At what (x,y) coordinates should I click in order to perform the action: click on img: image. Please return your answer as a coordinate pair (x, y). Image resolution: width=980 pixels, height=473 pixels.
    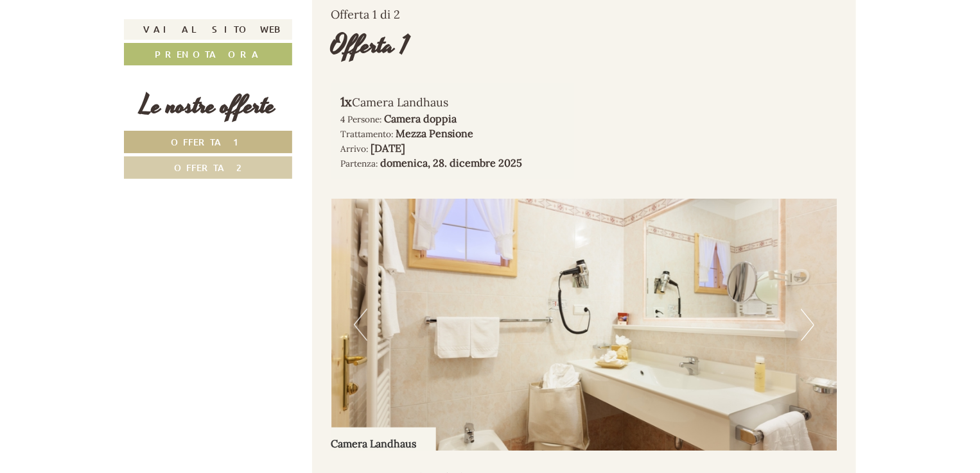
    Looking at the image, I should click on (584, 325).